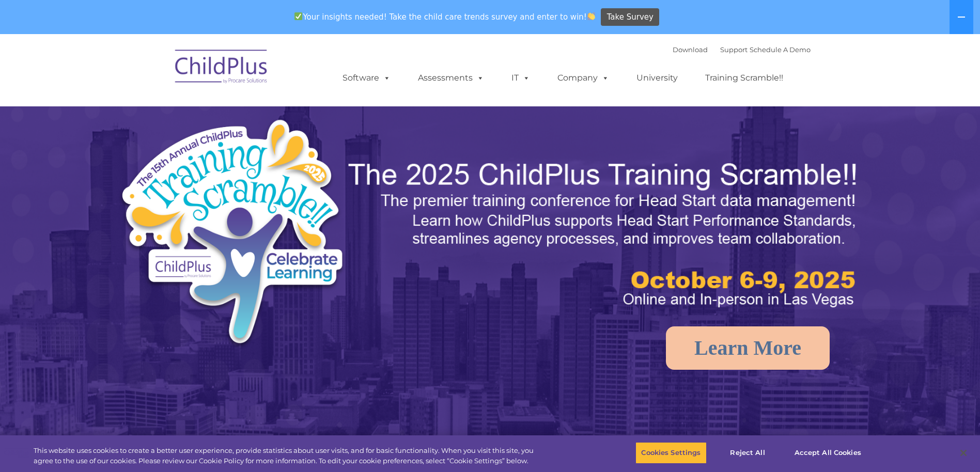  What do you see at coordinates (286, 455) in the screenshot?
I see `div: This website uses cookies to create a better user experience, provide statistics about user visit...` at bounding box center [286, 455].